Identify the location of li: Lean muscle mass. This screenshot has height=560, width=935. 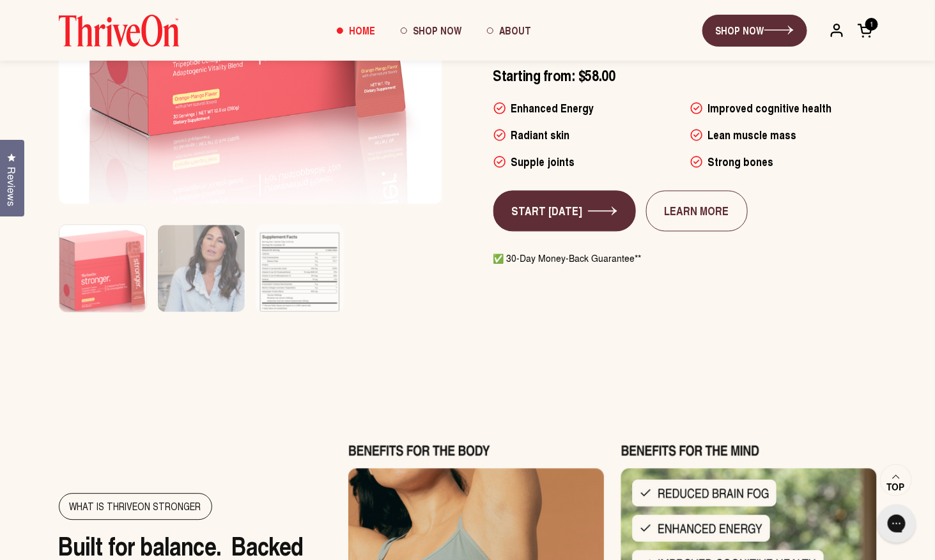
(783, 135).